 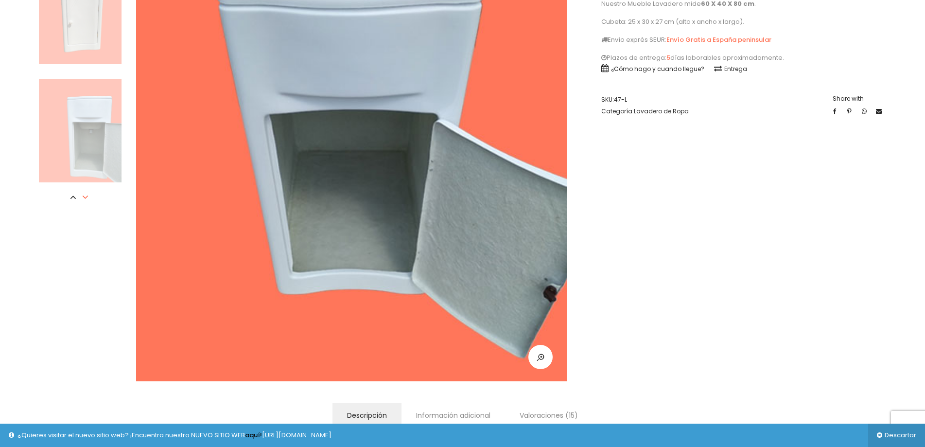 What do you see at coordinates (731, 69) in the screenshot?
I see `a: Entrega` at bounding box center [731, 69].